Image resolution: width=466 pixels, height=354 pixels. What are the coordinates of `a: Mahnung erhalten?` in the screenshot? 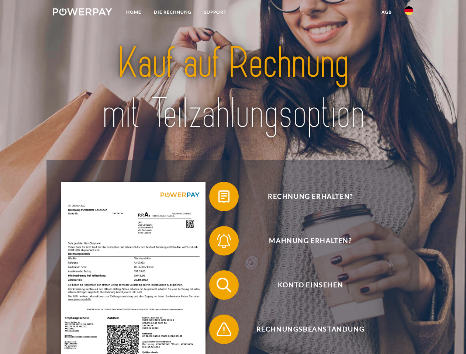 It's located at (305, 241).